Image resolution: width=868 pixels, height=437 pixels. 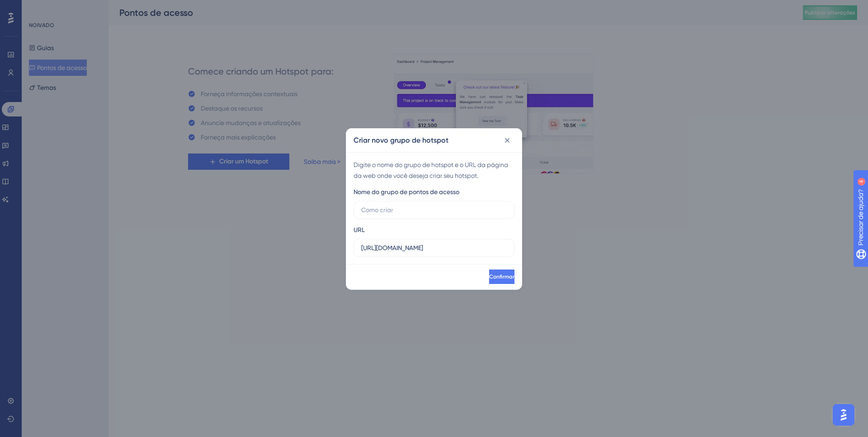 I want to click on font: URL, so click(x=359, y=230).